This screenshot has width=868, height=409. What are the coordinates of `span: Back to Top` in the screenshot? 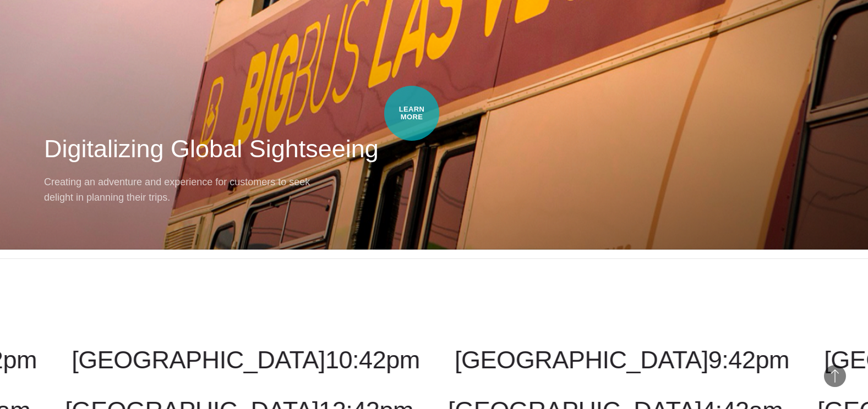 It's located at (834, 376).